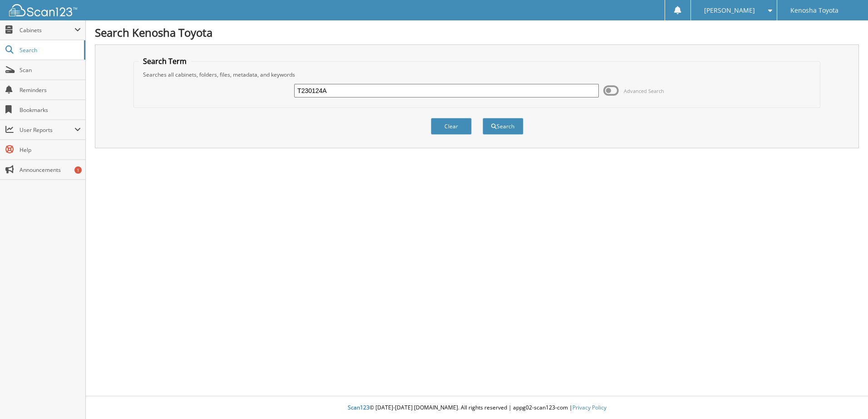 This screenshot has height=419, width=868. I want to click on div: Searches all cabinets, folders, files, metadata, and keywords, so click(476, 74).